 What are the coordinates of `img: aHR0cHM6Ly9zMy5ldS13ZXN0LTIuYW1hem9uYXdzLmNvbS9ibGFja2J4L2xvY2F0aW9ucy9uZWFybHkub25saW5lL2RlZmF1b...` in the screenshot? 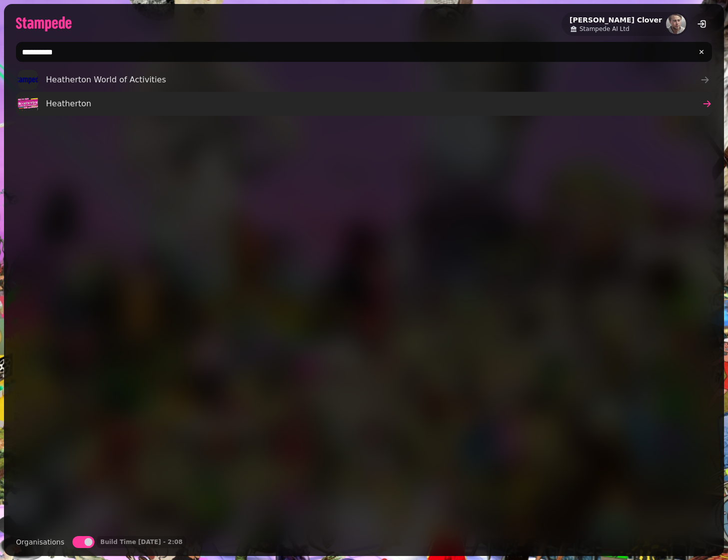 It's located at (28, 80).